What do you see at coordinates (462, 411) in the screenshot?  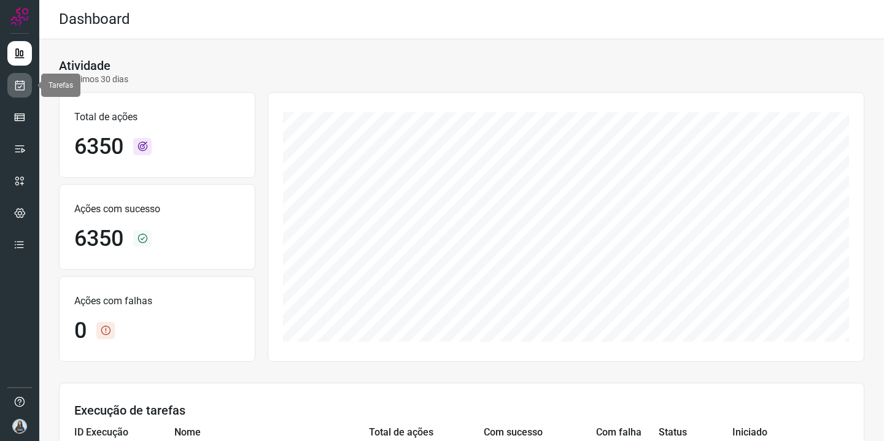 I see `h3: Execução de tarefas` at bounding box center [462, 411].